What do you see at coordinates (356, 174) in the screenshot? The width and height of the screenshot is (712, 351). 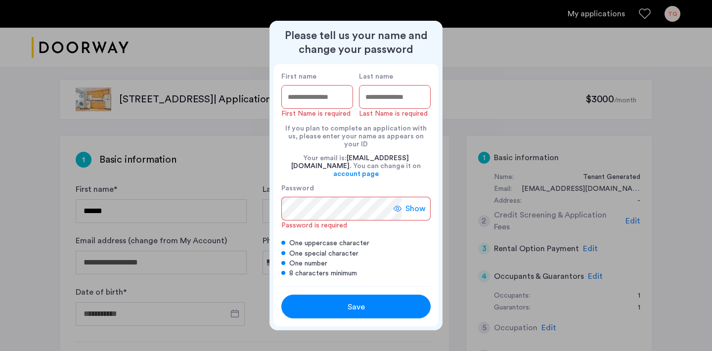 I see `a: account page` at bounding box center [356, 174].